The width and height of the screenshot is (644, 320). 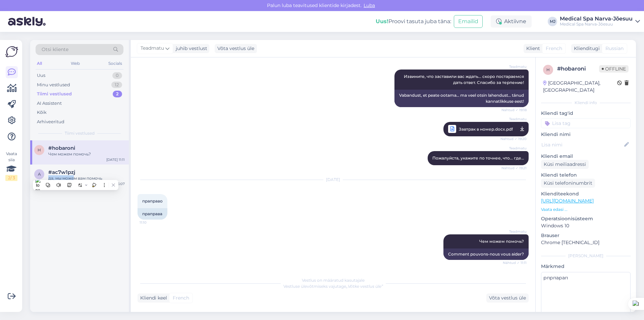 What do you see at coordinates (12, 166) in the screenshot?
I see `div: Vaata siia` at bounding box center [12, 166].